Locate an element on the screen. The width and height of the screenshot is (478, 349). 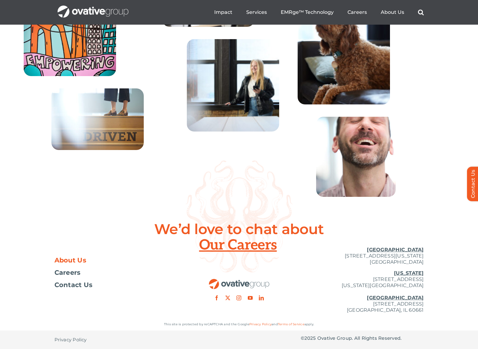
a: OG_Full_horizontal_WHT is located at coordinates (93, 8).